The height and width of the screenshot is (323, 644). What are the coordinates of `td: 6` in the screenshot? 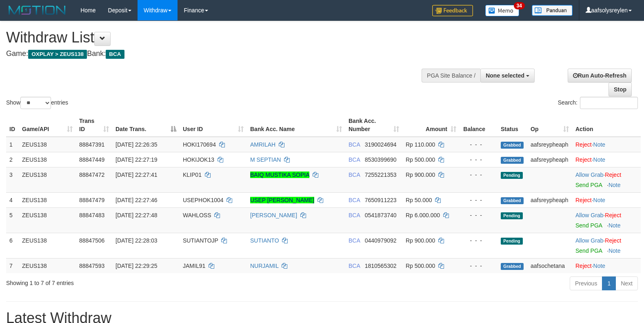 It's located at (12, 245).